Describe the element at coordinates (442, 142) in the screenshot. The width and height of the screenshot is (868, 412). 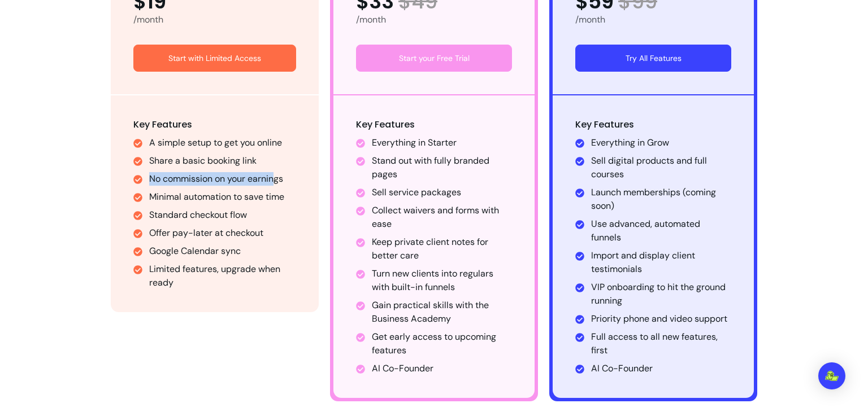
I see `li: Everything in Starter` at that location.